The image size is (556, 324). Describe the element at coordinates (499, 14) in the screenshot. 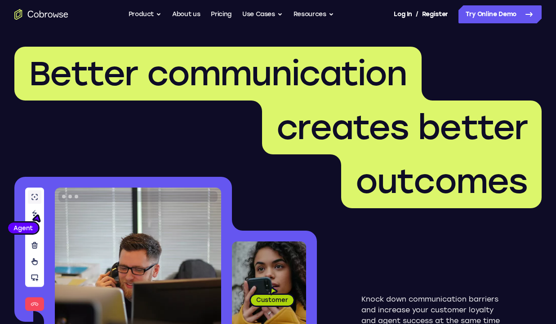

I see `a: Try Online Demo` at that location.